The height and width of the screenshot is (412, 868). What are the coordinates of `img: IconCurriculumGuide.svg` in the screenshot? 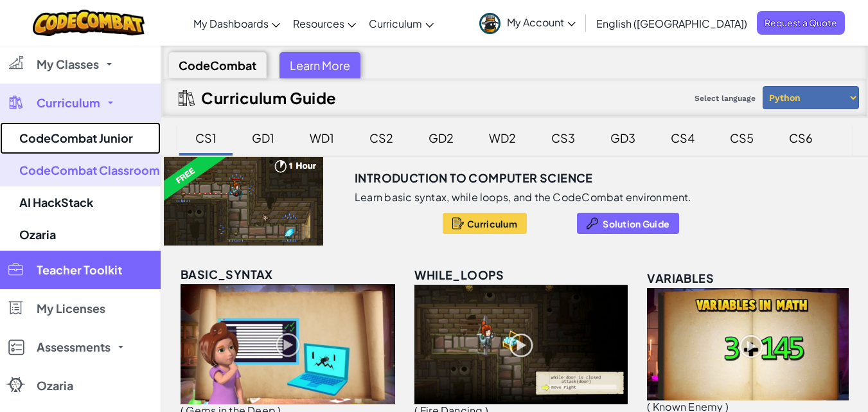 It's located at (186, 98).